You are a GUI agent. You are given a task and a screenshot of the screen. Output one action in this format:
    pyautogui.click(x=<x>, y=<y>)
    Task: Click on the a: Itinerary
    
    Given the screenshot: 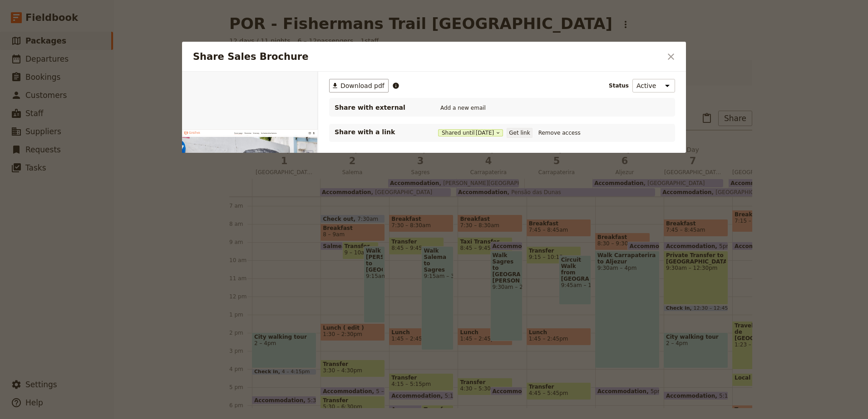 What is the action you would take?
    pyautogui.click(x=320, y=15)
    